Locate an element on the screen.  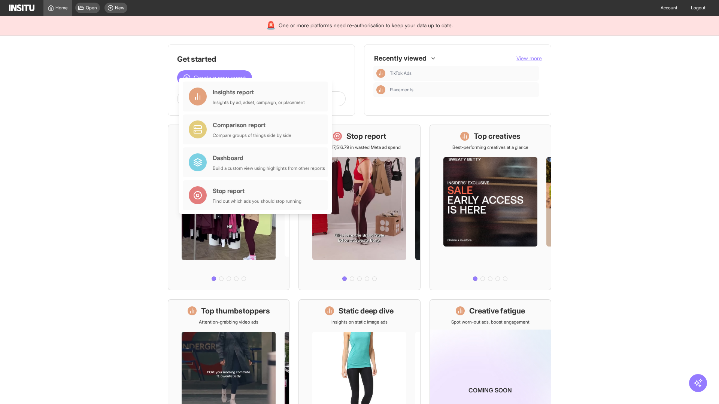
h1: Top creatives is located at coordinates (497, 136).